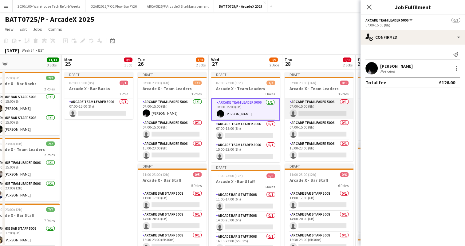 Image resolution: width=465 pixels, height=246 pixels. What do you see at coordinates (387, 20) in the screenshot?
I see `span: Arcade Team Leader 5006` at bounding box center [387, 20].